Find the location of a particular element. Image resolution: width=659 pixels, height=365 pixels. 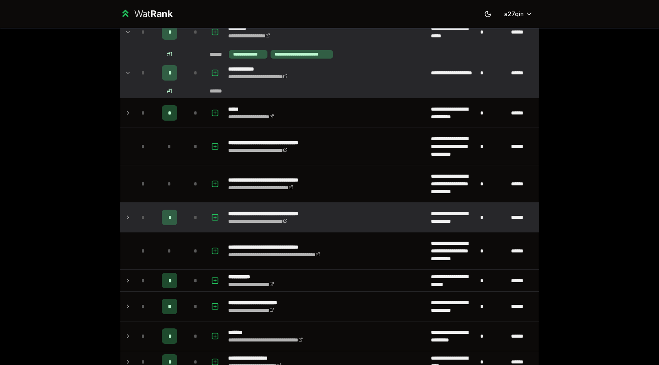

button: a27qin is located at coordinates (518, 14).